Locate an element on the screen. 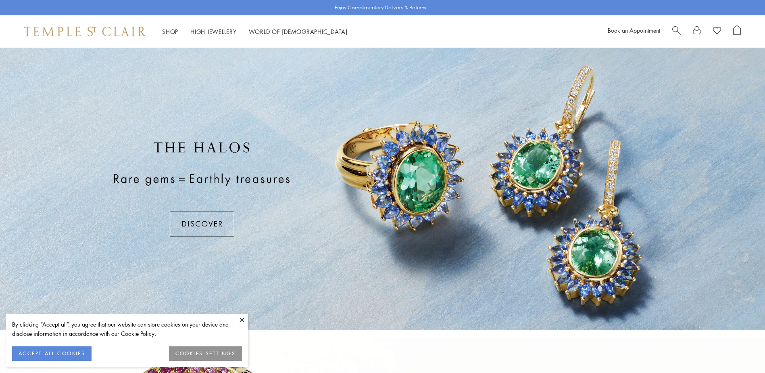  a: High JewelleryHigh Jewellery is located at coordinates (213, 31).